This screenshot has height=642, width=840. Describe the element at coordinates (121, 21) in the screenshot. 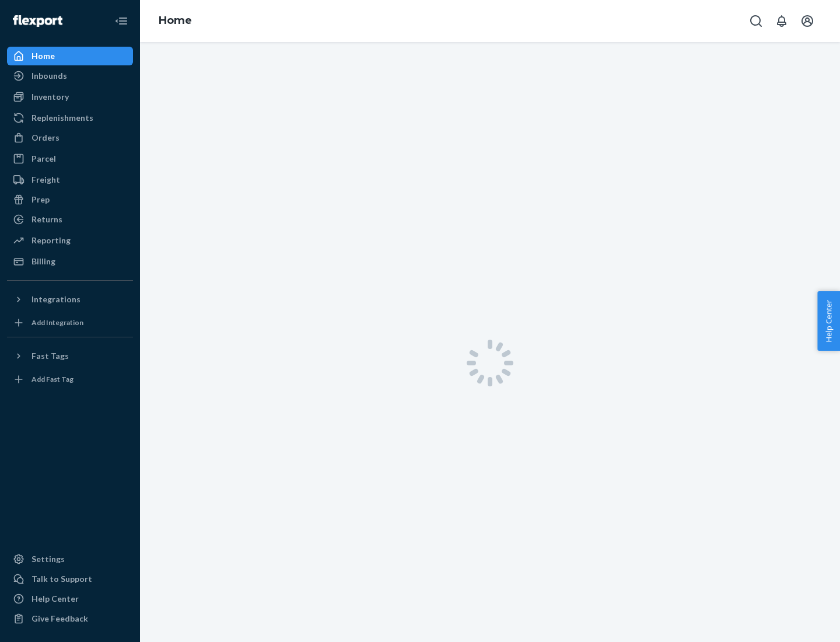

I see `button: Close Navigation` at that location.